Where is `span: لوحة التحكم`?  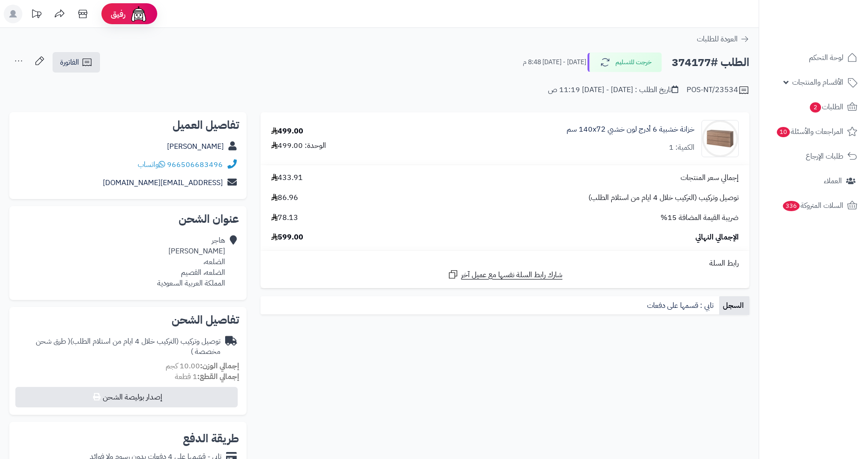
span: لوحة التحكم is located at coordinates (826, 58).